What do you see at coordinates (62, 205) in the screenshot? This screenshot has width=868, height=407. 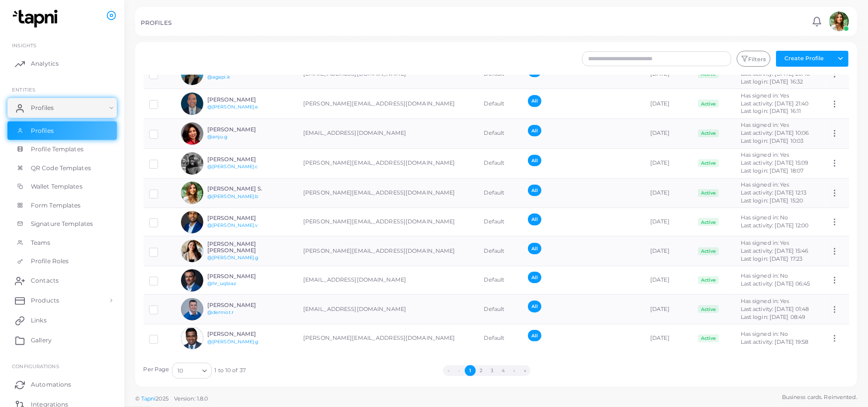 I see `a: Form Templates` at bounding box center [62, 205].